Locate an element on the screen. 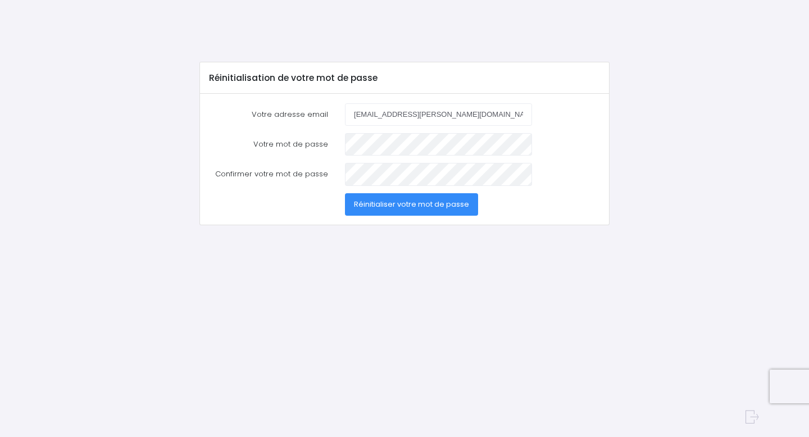 This screenshot has height=437, width=809. label: Votre mot de passe is located at coordinates (268, 144).